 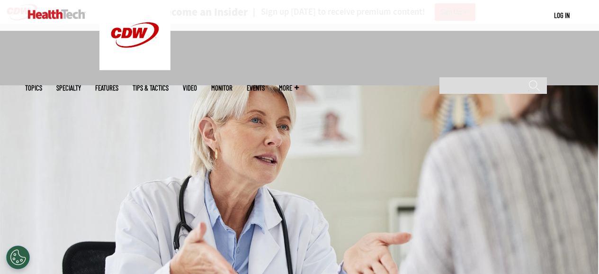 What do you see at coordinates (151, 88) in the screenshot?
I see `a: Tips & Tactics` at bounding box center [151, 88].